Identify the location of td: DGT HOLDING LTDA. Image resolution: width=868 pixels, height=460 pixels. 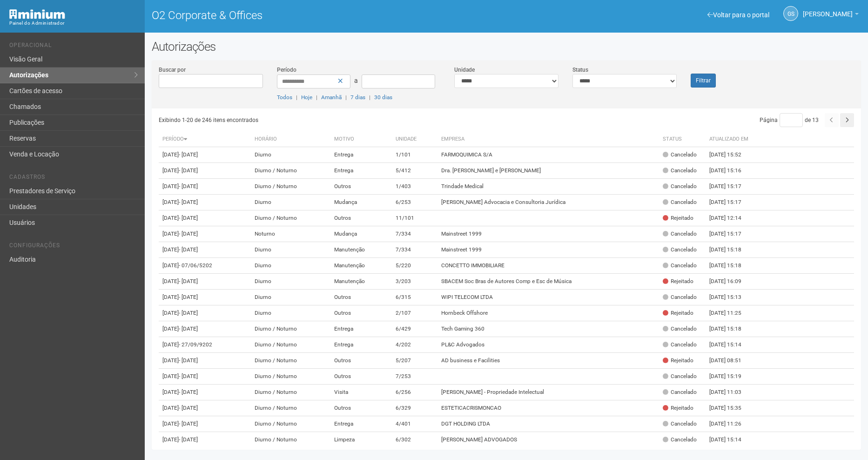
(548, 424).